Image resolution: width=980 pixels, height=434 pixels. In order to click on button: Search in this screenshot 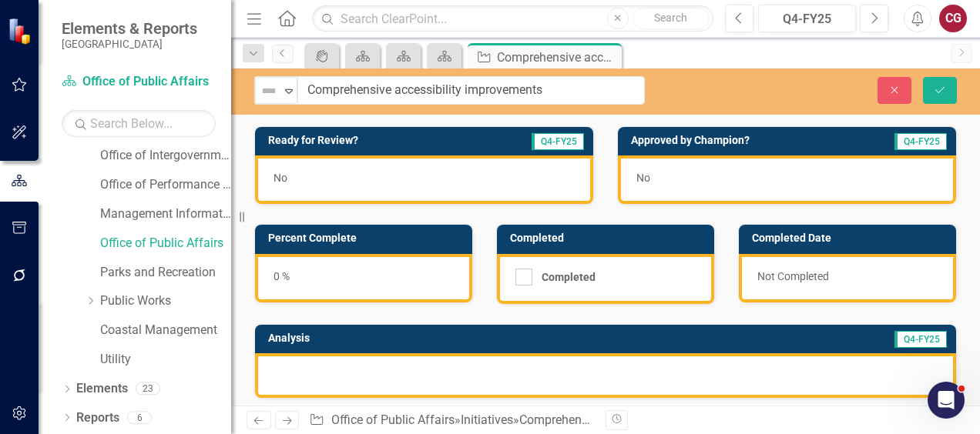, I will do `click(671, 18)`.